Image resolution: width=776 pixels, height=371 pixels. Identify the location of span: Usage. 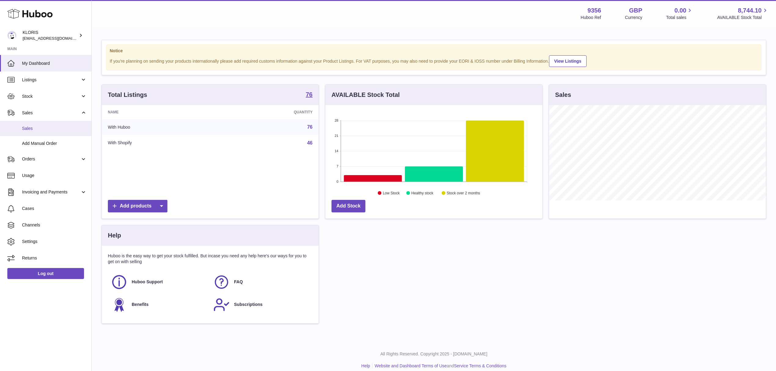
(54, 175).